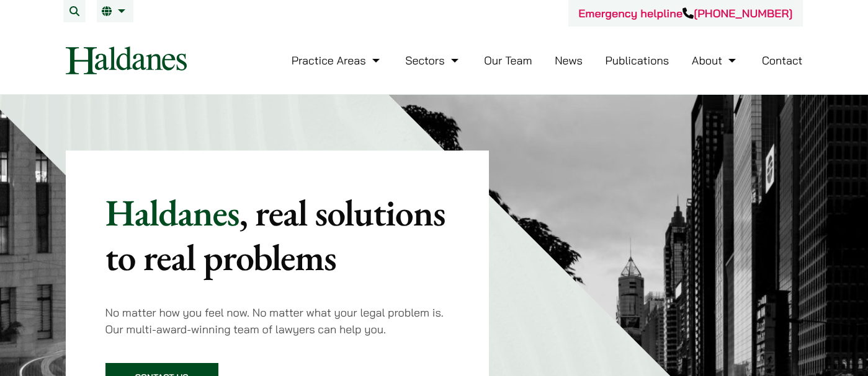  I want to click on a: Publications, so click(637, 61).